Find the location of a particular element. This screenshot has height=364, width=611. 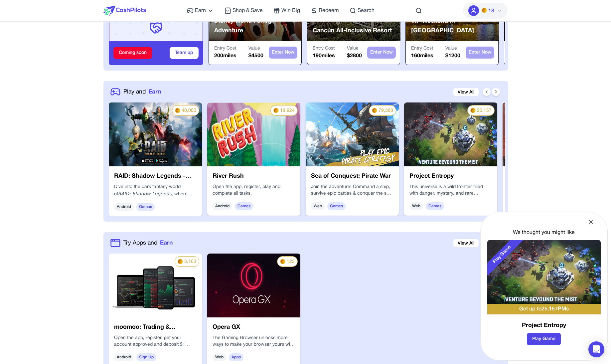

span: Apps is located at coordinates (236, 357).